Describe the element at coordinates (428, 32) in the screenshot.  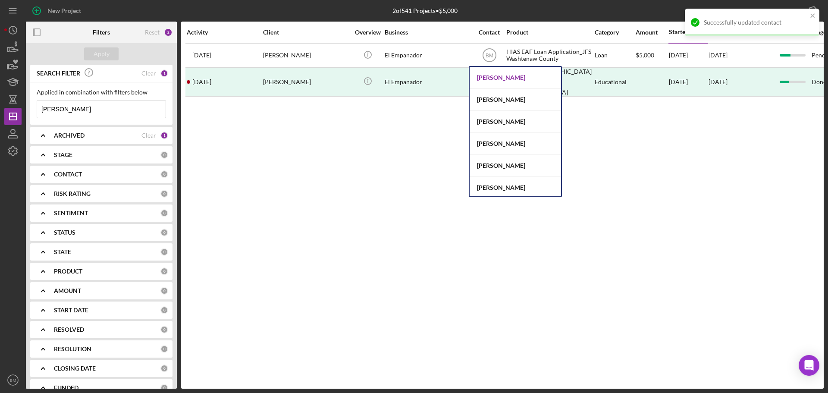
I see `div: Business` at that location.